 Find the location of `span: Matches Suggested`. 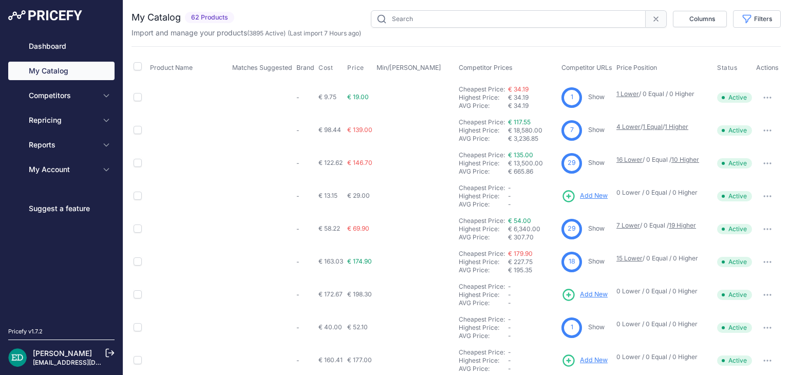

span: Matches Suggested is located at coordinates (262, 67).